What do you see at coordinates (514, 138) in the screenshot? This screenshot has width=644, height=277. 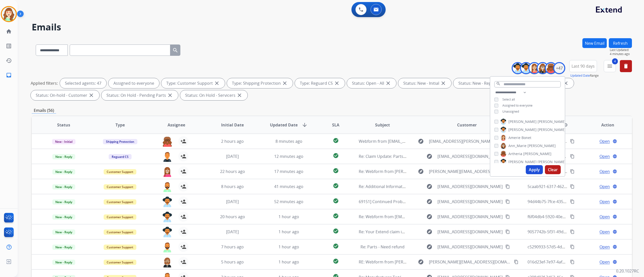 I see `span: Amerie` at bounding box center [514, 138].